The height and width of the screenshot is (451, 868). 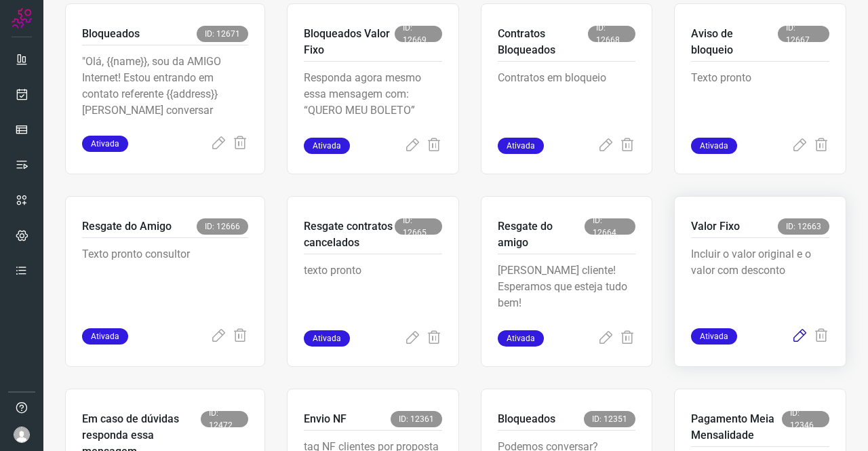 I want to click on span: ID: 12668, so click(x=612, y=33).